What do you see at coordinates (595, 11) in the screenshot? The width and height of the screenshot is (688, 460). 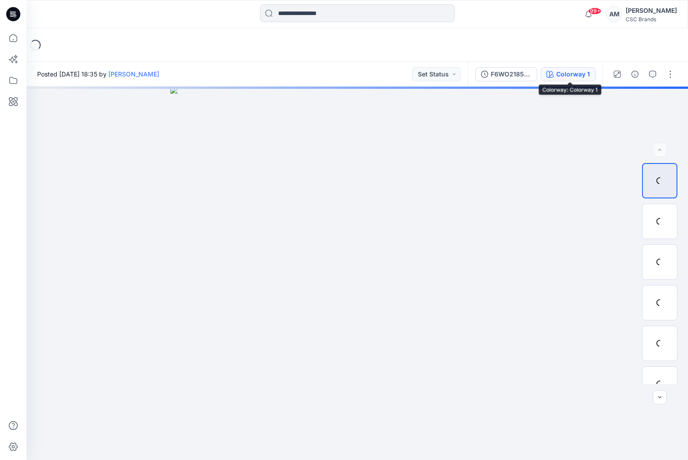 I see `span: 99+` at bounding box center [595, 11].